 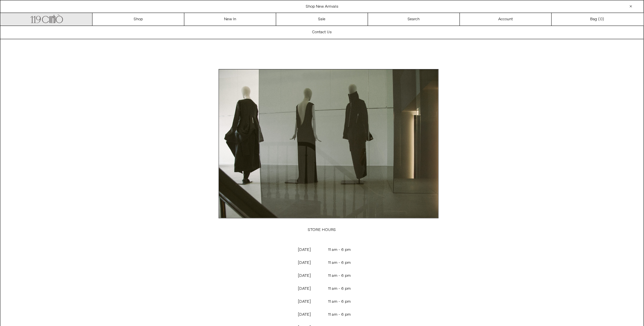 I want to click on a: New In, so click(x=230, y=20).